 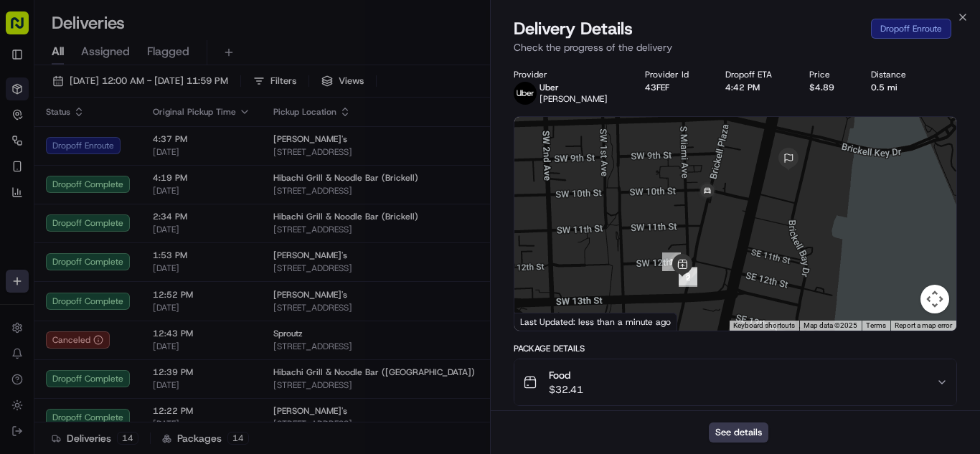 I want to click on div: Provider, so click(x=568, y=75).